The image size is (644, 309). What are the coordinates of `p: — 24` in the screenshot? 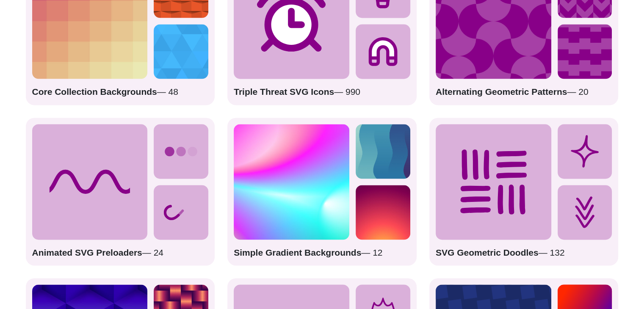 It's located at (120, 253).